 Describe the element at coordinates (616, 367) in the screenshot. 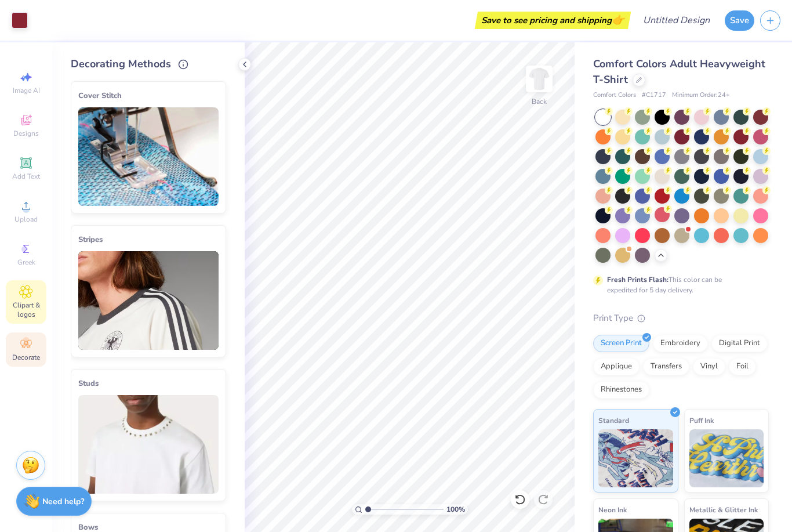

I see `div: Applique` at that location.